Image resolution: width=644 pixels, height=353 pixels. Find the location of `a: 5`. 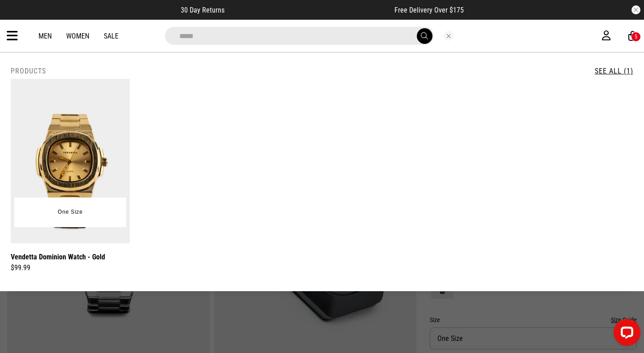

a: 5 is located at coordinates (632, 36).